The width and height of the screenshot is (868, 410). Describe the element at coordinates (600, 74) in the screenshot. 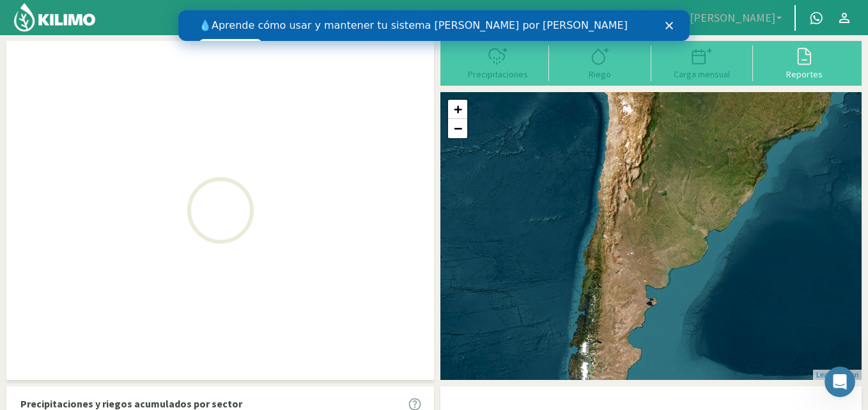

I see `div: Riego` at that location.